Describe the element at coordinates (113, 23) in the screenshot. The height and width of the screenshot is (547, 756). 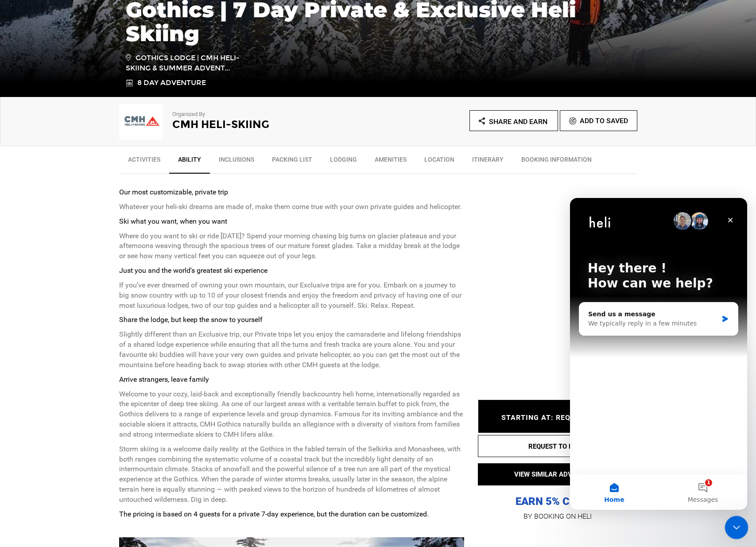
I see `img: Profile image for Bo` at that location.